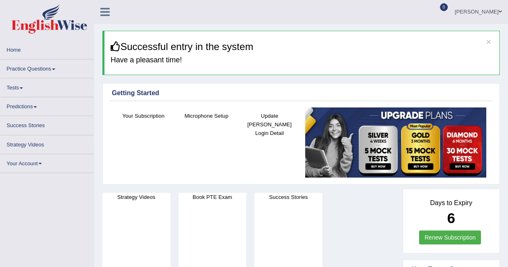 The height and width of the screenshot is (267, 508). What do you see at coordinates (47, 162) in the screenshot?
I see `a: Your Account` at bounding box center [47, 162].